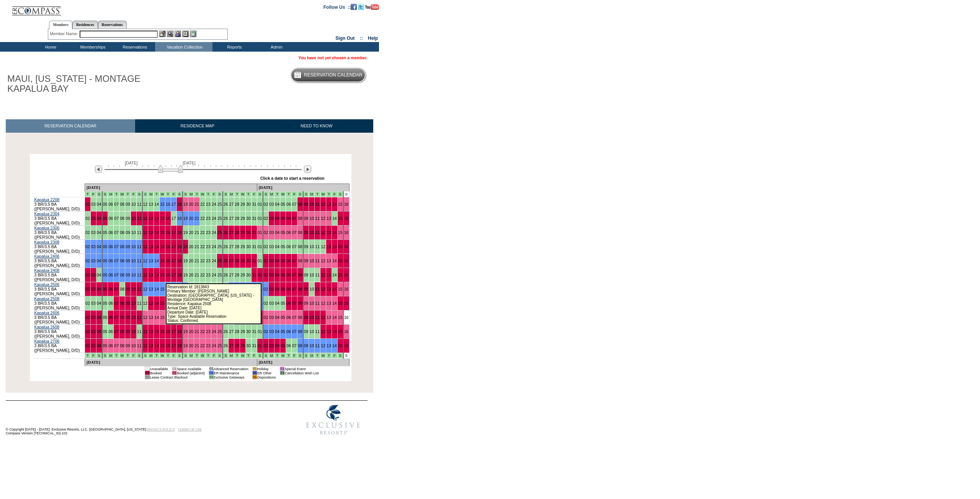 The height and width of the screenshot is (499, 980). I want to click on img: Next, so click(308, 169).